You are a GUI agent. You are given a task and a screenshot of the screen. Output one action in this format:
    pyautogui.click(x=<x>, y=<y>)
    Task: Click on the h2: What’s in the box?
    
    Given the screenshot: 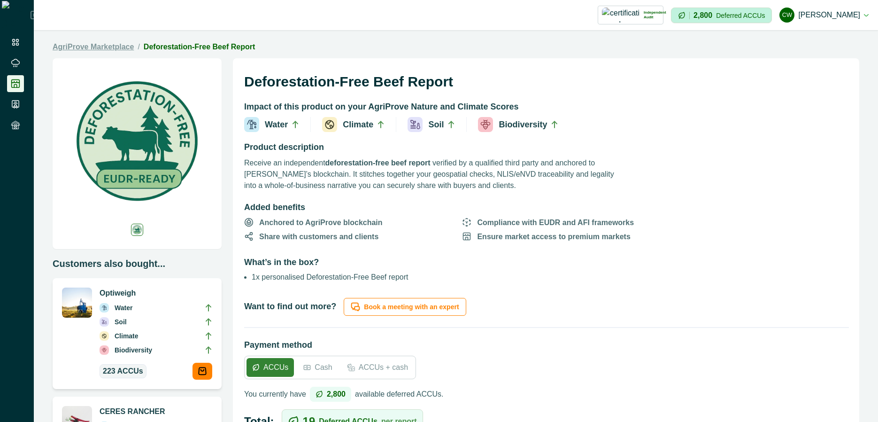 What is the action you would take?
    pyautogui.click(x=546, y=262)
    